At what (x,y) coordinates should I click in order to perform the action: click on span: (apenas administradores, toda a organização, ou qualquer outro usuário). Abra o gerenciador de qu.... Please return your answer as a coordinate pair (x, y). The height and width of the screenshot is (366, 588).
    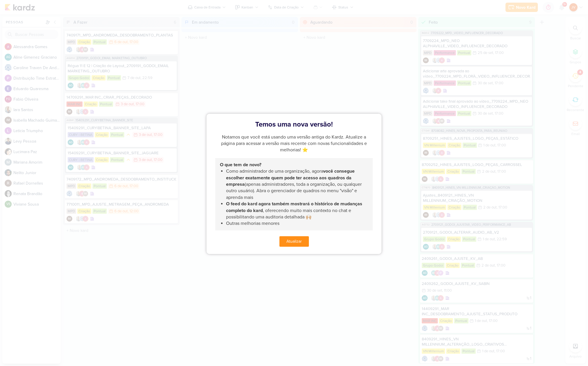
    Looking at the image, I should click on (294, 191).